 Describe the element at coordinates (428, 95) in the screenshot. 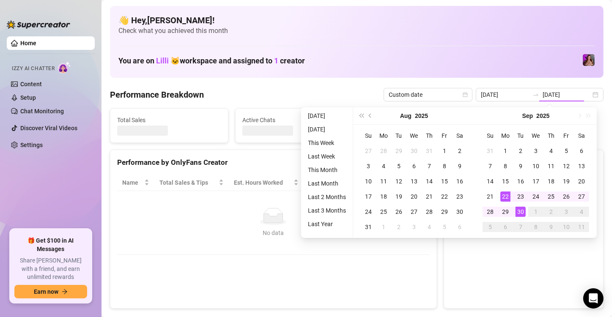

I see `span: Custom date` at that location.